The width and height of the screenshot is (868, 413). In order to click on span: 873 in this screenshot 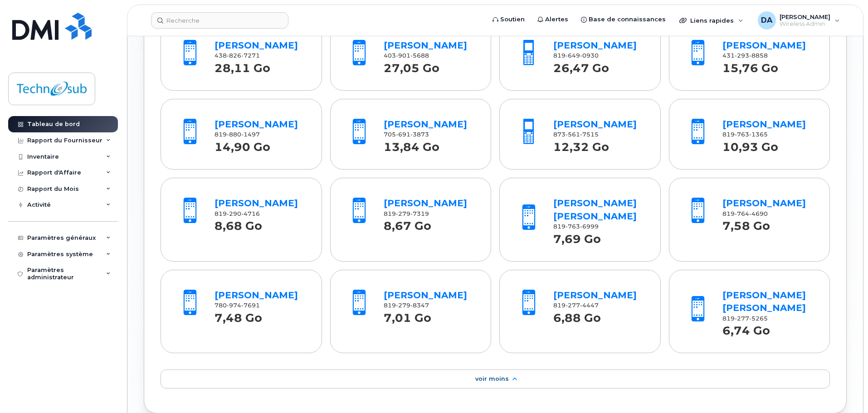, I will do `click(576, 134)`.